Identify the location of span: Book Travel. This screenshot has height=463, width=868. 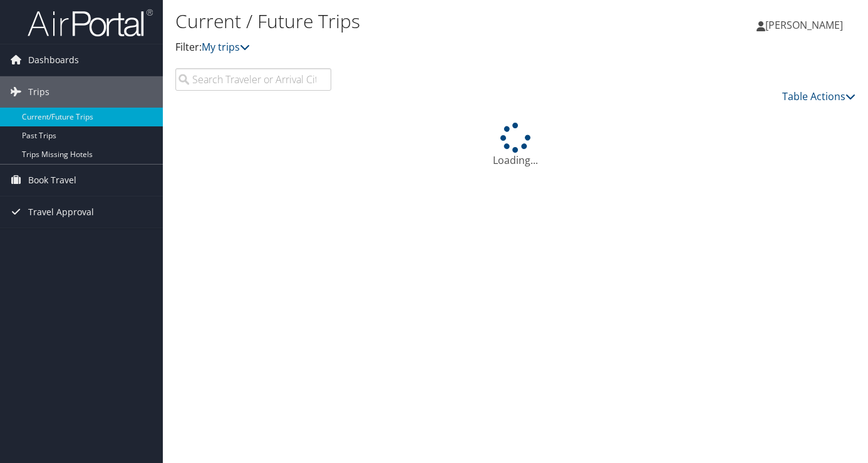
(52, 180).